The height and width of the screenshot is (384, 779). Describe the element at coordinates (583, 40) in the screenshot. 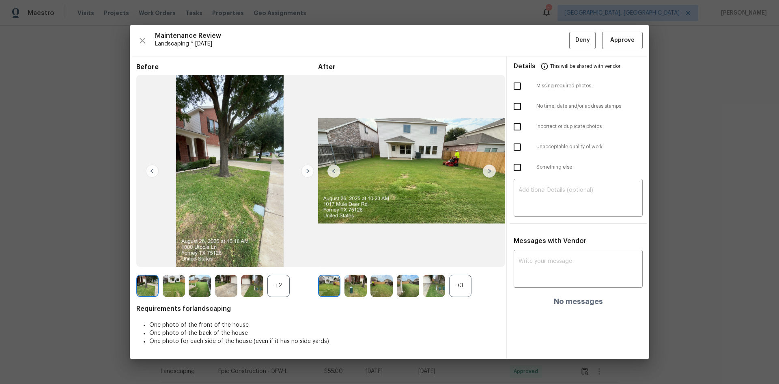

I see `span: Deny` at that location.